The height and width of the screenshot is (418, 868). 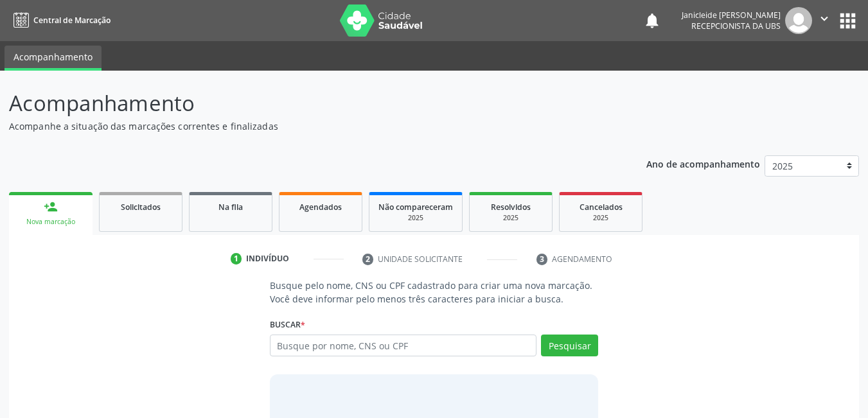 I want to click on span: Central de Marcação, so click(x=72, y=20).